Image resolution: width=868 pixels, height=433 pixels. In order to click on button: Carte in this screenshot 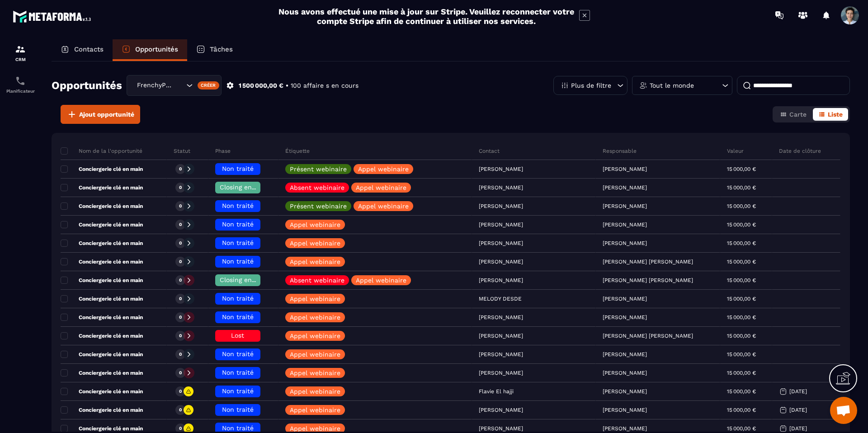, I will do `click(793, 114)`.